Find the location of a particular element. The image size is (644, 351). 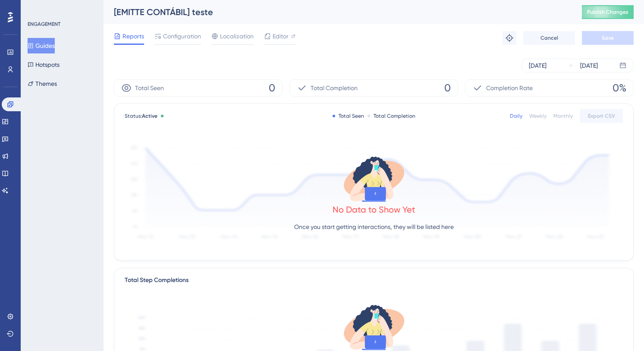

div: Monthly is located at coordinates (563, 116).